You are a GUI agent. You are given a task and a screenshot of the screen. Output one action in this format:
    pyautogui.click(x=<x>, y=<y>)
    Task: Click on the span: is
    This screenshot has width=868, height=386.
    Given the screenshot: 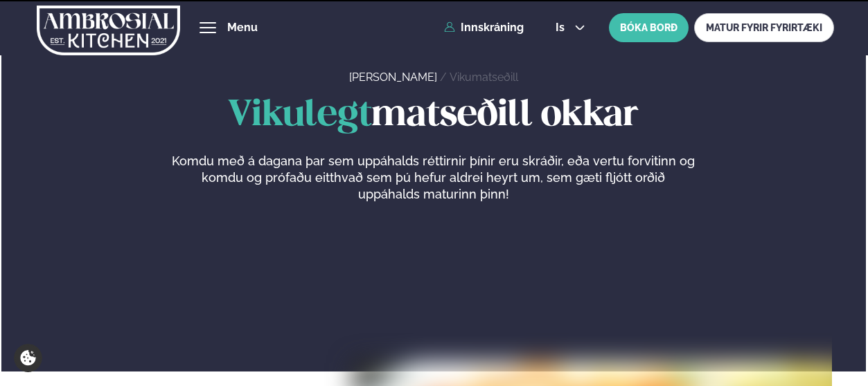 What is the action you would take?
    pyautogui.click(x=561, y=27)
    